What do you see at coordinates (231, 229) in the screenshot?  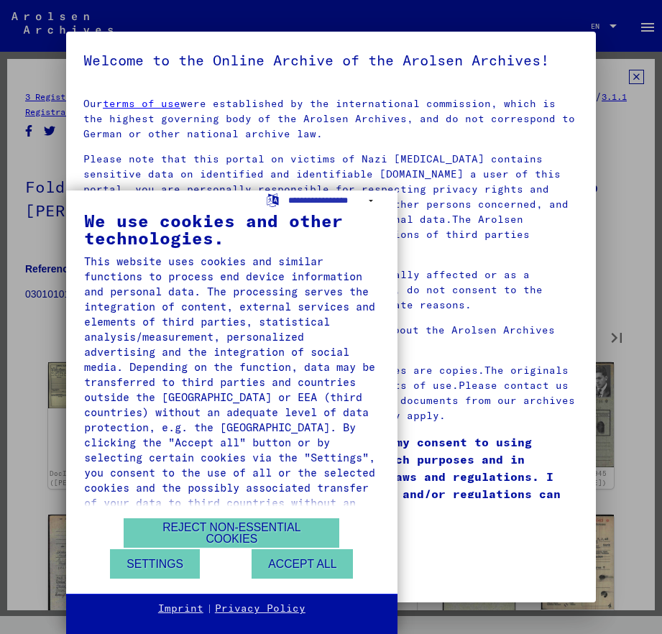 I see `div: We use cookies and other technologies.` at bounding box center [231, 229].